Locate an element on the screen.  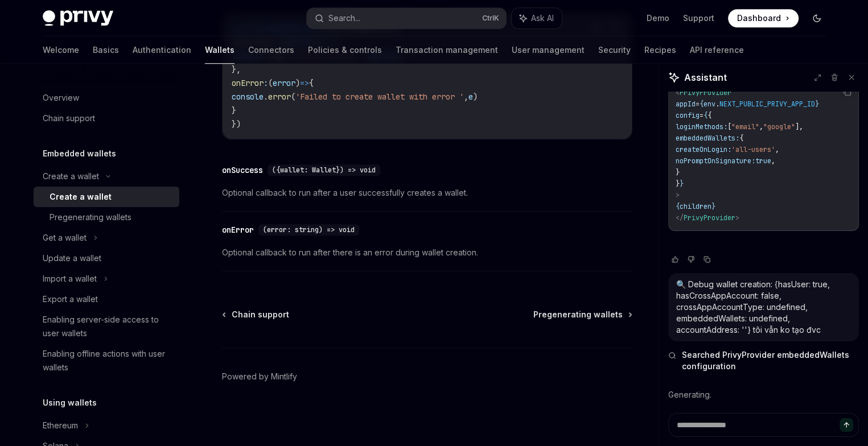
a: Create a wallet is located at coordinates (107, 197).